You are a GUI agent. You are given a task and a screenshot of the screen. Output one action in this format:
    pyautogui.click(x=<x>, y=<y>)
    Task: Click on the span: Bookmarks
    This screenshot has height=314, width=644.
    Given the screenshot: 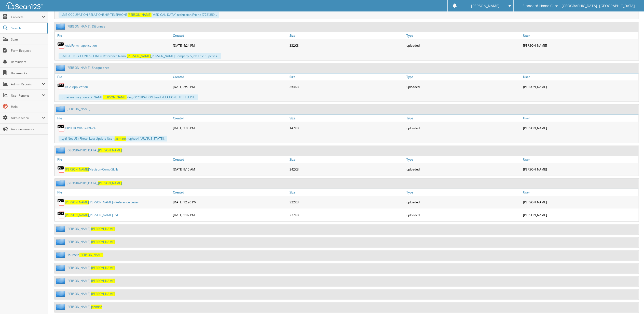 What is the action you would take?
    pyautogui.click(x=28, y=73)
    